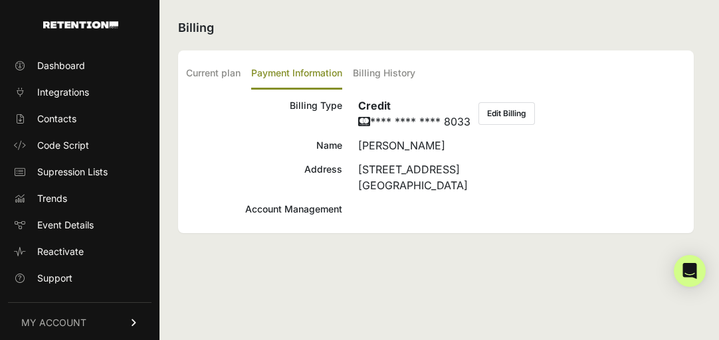 The image size is (719, 340). I want to click on span: Code Script, so click(63, 145).